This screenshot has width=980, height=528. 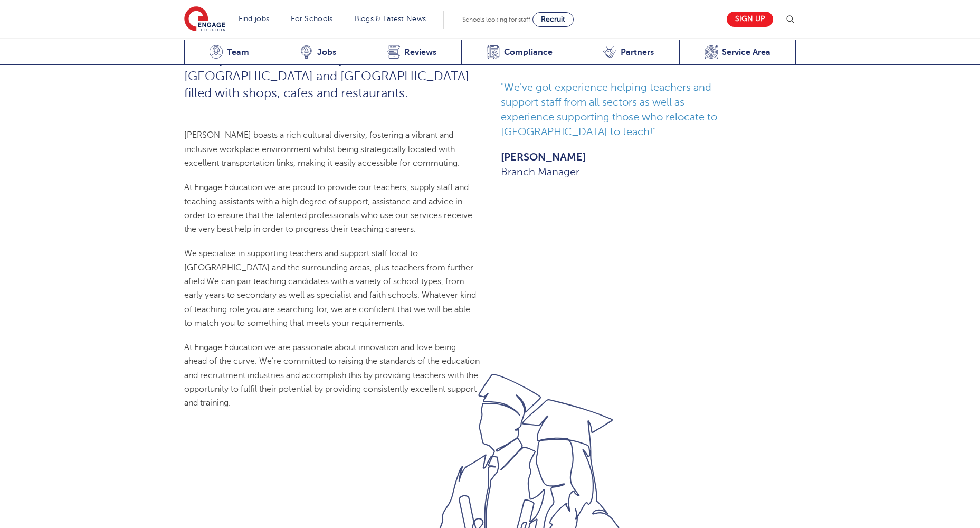 I want to click on a: Service Area, so click(x=738, y=52).